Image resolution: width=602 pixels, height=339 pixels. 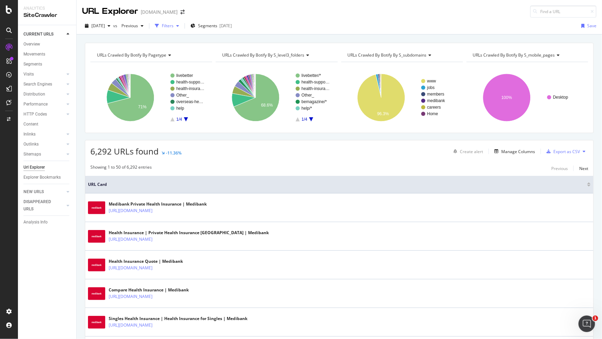 What do you see at coordinates (267, 105) in the screenshot?
I see `text: 68.6%` at bounding box center [267, 105].